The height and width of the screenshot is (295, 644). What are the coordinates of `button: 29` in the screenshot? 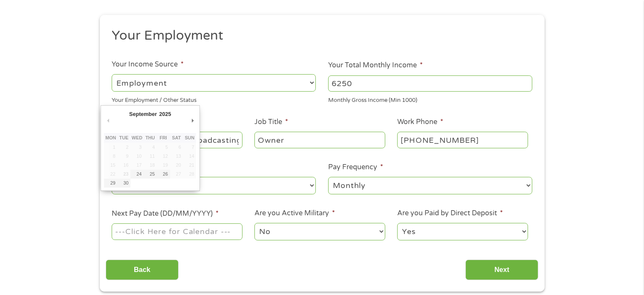 It's located at (110, 182).